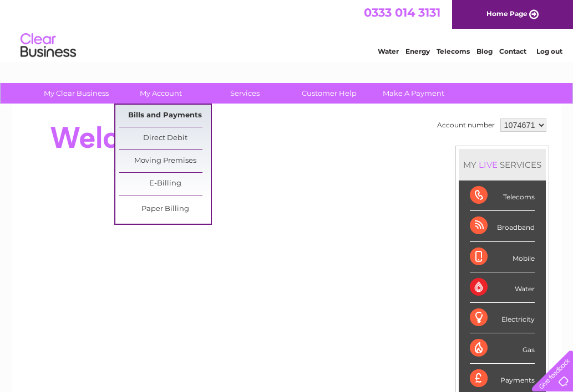  What do you see at coordinates (502, 288) in the screenshot?
I see `div: Water` at bounding box center [502, 288].